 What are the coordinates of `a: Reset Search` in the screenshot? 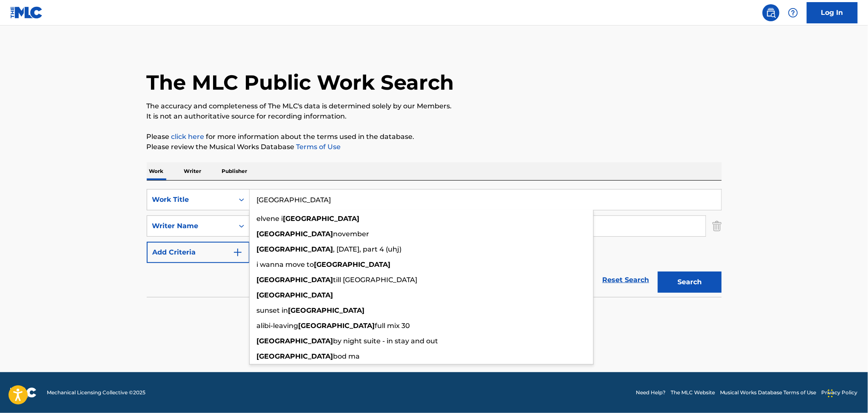 It's located at (626, 280).